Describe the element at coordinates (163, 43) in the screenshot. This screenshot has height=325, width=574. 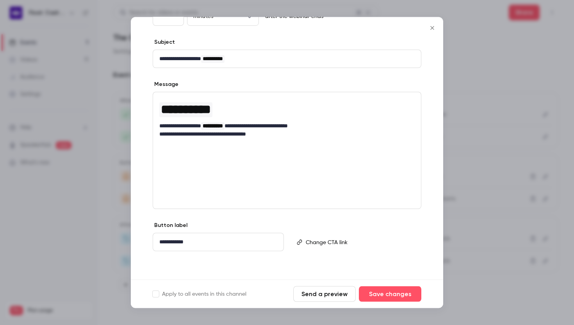
I see `label: Subject` at that location.